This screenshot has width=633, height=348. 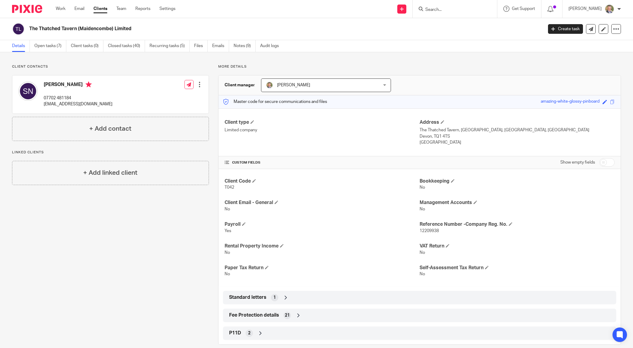 What do you see at coordinates (322, 246) in the screenshot?
I see `h4: Rental Property Income` at bounding box center [322, 246].